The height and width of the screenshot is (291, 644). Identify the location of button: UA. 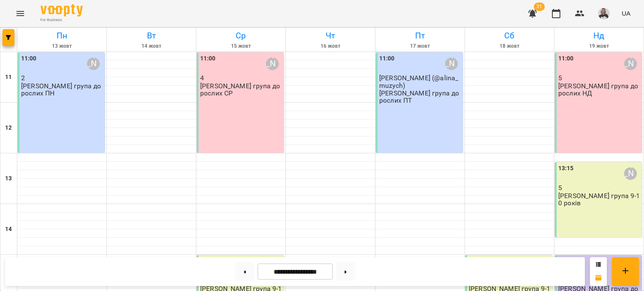
(626, 13).